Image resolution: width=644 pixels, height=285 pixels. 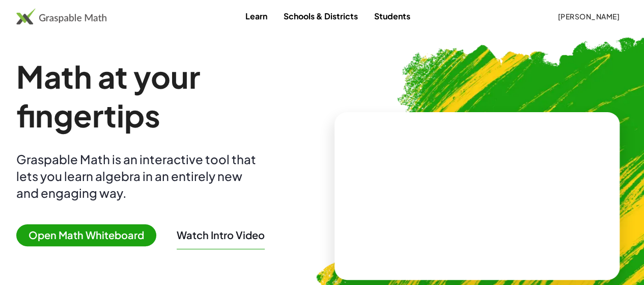 What do you see at coordinates (392, 16) in the screenshot?
I see `a: Students` at bounding box center [392, 16].